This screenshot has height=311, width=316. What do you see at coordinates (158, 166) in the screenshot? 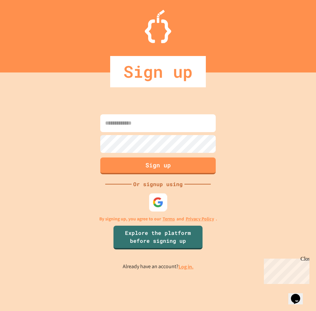
I see `button: Sign up` at bounding box center [158, 166].